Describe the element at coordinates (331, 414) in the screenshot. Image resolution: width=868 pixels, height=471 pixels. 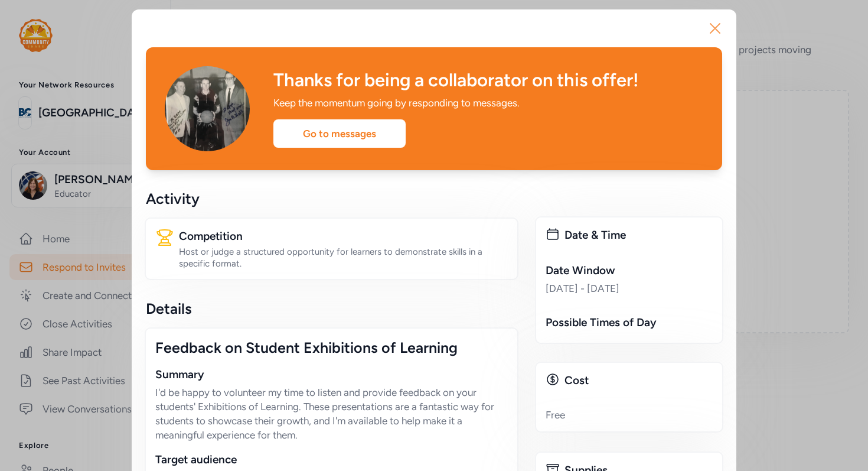
I see `p: I'd be happy to volunteer my time to listen and provide feedback on your students' Exhibitions of...` at that location.